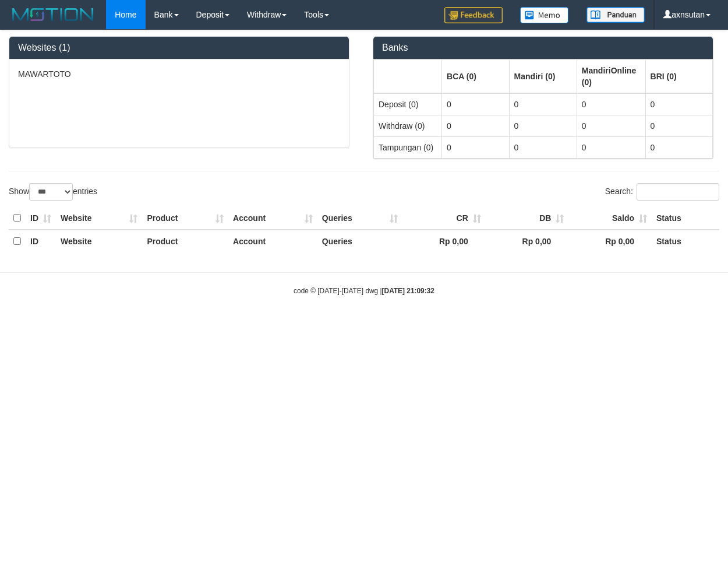 The height and width of the screenshot is (583, 728). What do you see at coordinates (474, 15) in the screenshot?
I see `img: Feedback.jpg` at bounding box center [474, 15].